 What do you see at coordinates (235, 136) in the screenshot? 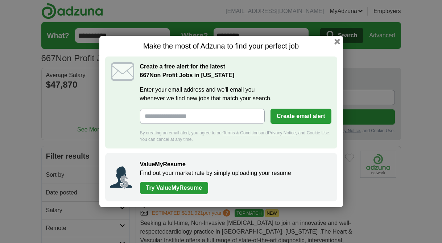
I see `div: By creating an email alert, you agree to our and , and Cookie Use. You can cancel at any time.` at bounding box center [235, 136].